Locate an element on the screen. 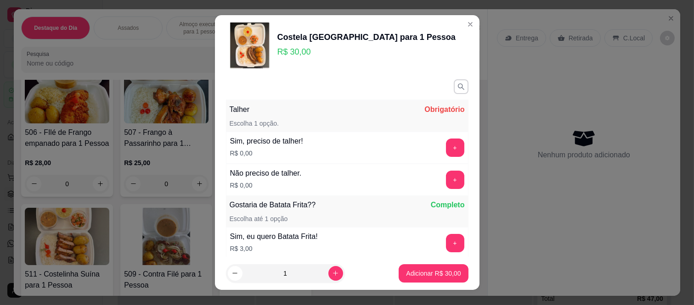  button: decrease-product-quantity is located at coordinates (235, 274).